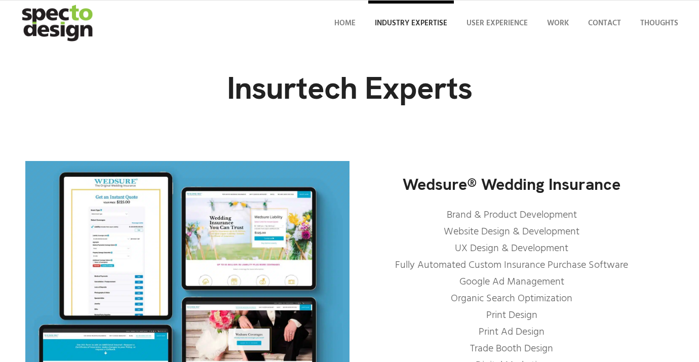 Image resolution: width=699 pixels, height=362 pixels. Describe the element at coordinates (497, 23) in the screenshot. I see `span: User Experience` at that location.